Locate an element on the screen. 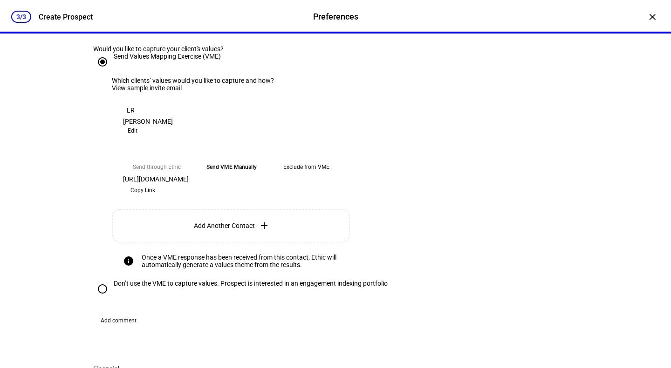 The height and width of the screenshot is (368, 671). button: Edit is located at coordinates (132, 131).